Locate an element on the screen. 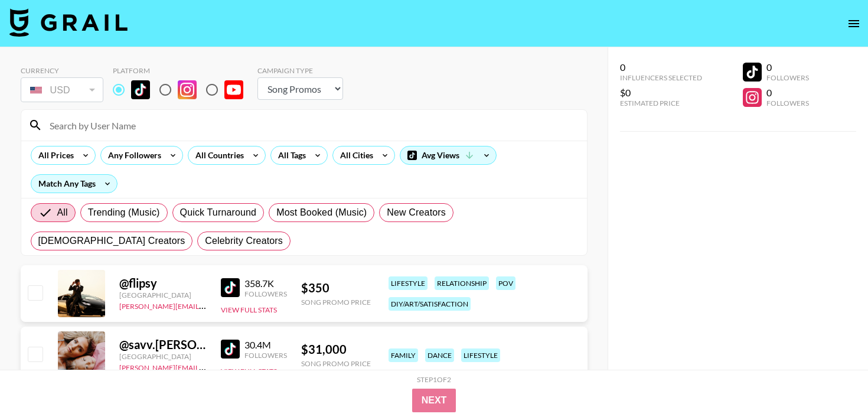 This screenshot has height=417, width=868. button: Next is located at coordinates (434, 401).